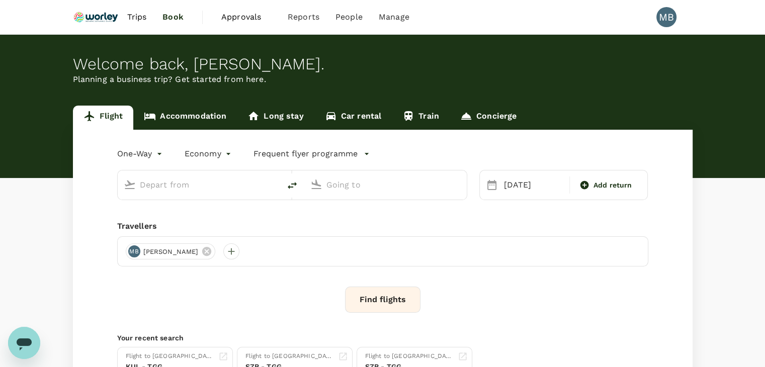 The height and width of the screenshot is (367, 765). I want to click on span: Approvals, so click(247, 17).